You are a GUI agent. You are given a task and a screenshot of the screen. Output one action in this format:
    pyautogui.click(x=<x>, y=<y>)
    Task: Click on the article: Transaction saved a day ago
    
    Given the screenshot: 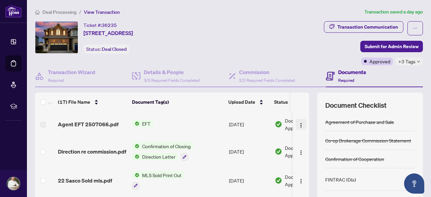 What is the action you would take?
    pyautogui.click(x=393, y=12)
    